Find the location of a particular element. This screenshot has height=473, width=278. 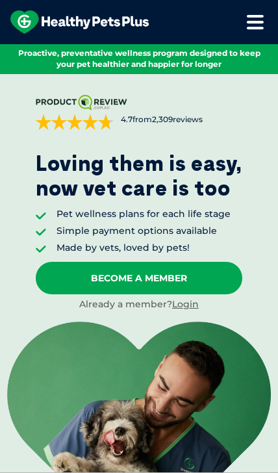

span: 2,309 reviews is located at coordinates (178, 119).